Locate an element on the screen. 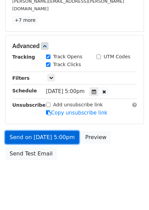  label: Track Opens is located at coordinates (68, 57).